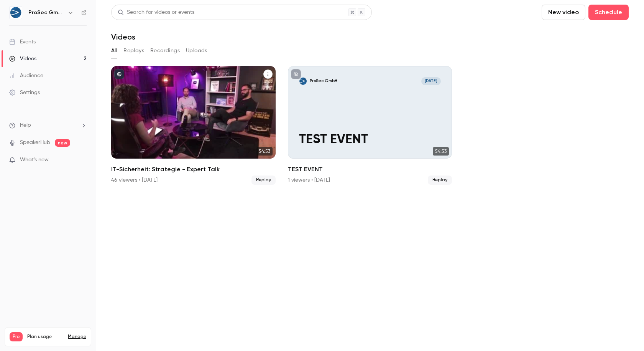  I want to click on li: TEST EVENT, so click(370, 125).